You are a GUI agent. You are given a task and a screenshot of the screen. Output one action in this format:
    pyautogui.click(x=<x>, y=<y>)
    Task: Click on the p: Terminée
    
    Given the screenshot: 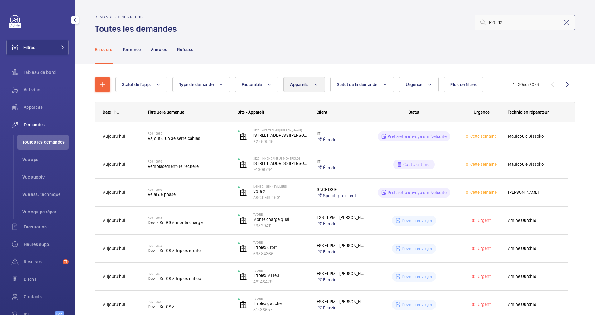 What is the action you would take?
    pyautogui.click(x=132, y=50)
    